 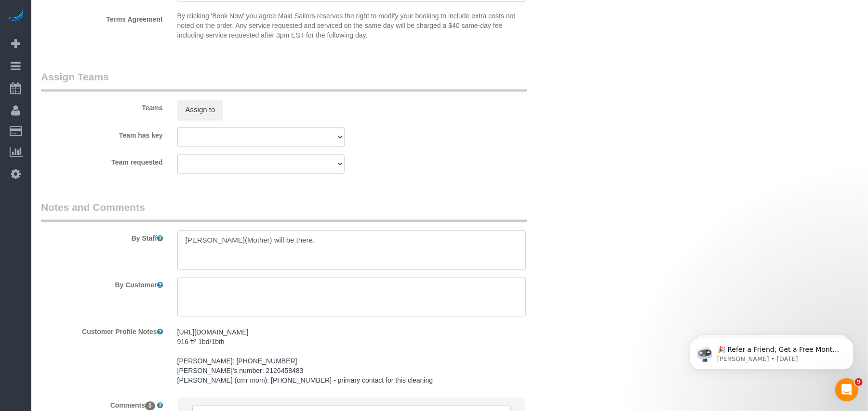 I want to click on label: By Staff, so click(x=102, y=237).